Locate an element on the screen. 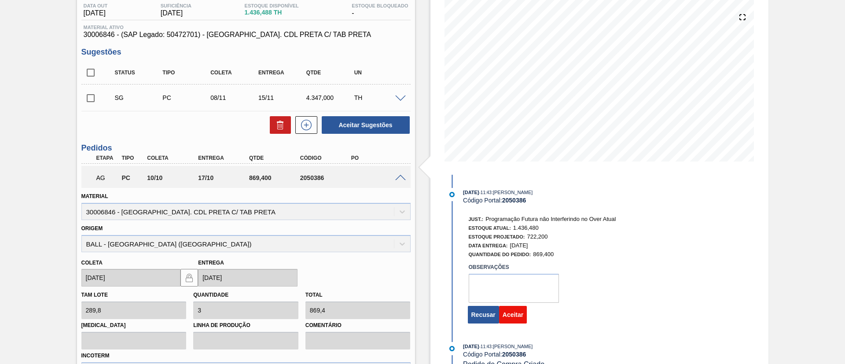 The image size is (845, 364). div: 08/11/2025 is located at coordinates (235, 98).